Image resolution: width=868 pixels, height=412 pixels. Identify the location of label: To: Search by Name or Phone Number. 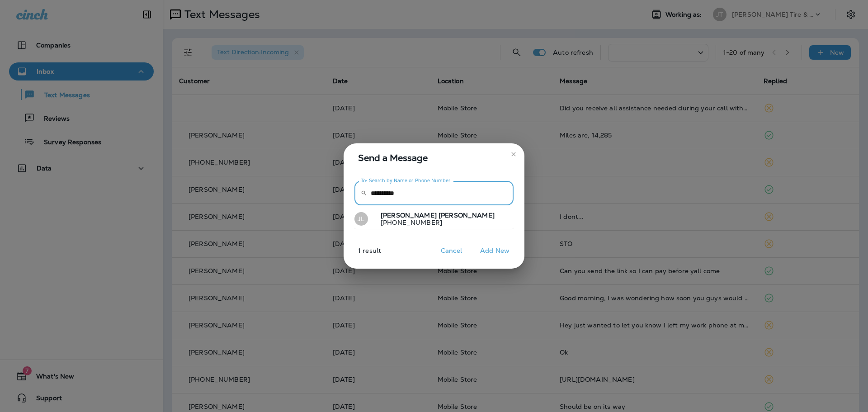
(406, 180).